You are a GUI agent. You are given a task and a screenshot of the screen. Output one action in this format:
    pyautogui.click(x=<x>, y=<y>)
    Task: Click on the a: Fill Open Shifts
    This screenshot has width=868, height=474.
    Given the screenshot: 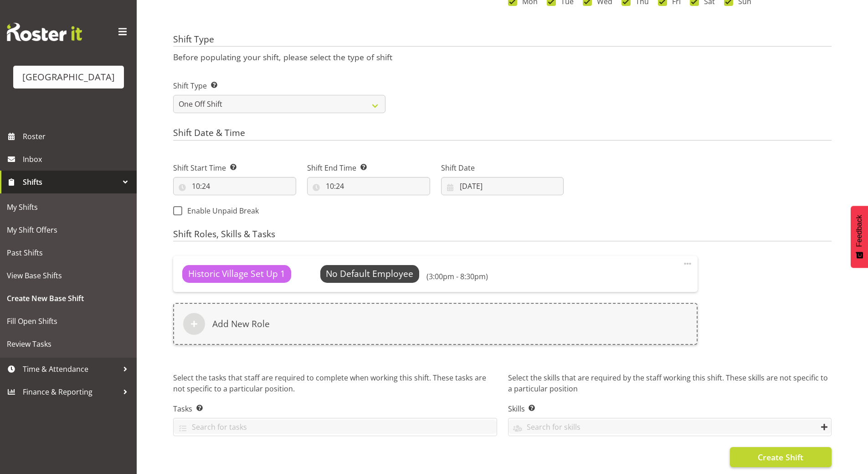 What is the action you would take?
    pyautogui.click(x=68, y=321)
    